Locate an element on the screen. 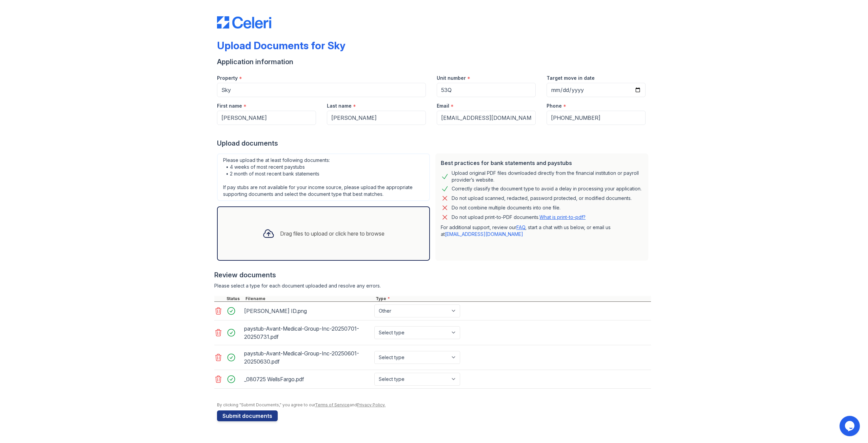 The image size is (868, 443). div: paystub-Avant-Medical-Group-Inc-20250701-20250731.pdf is located at coordinates (308, 333).